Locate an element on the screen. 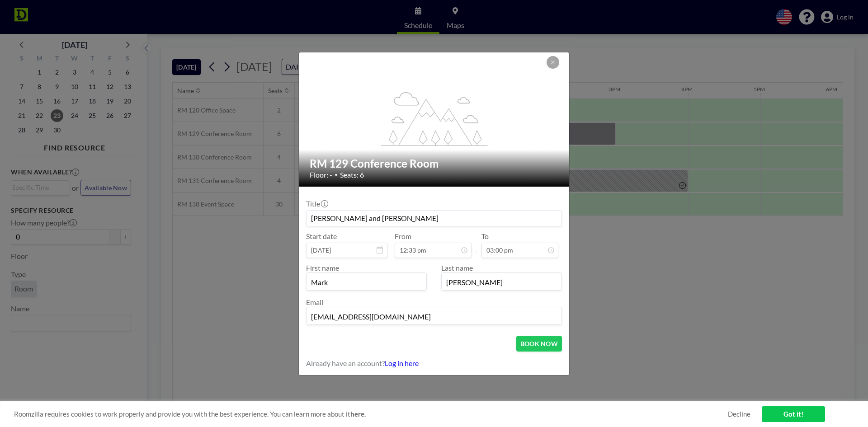  input: Email is located at coordinates (434, 317).